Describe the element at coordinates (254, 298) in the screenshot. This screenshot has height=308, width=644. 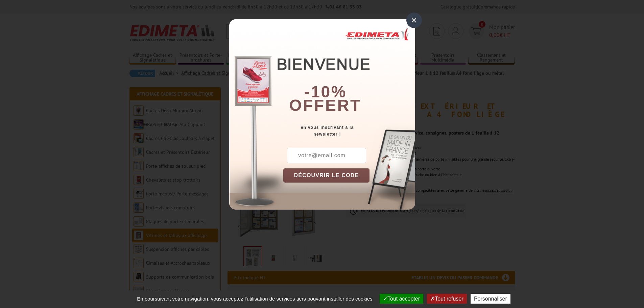
I see `span: En poursuivant votre navigation, vous acceptez l'utilisation de services tiers pouvant installer ...` at that location.